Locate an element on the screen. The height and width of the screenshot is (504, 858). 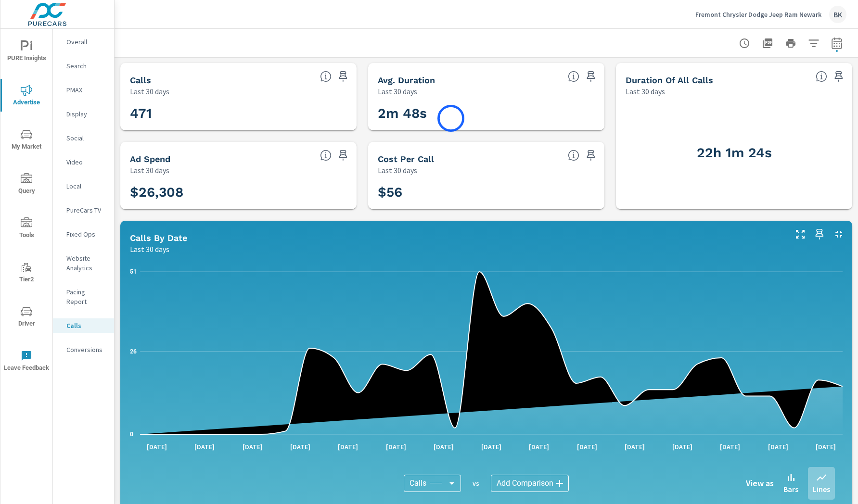
div: Fixed Ops is located at coordinates (83, 234).